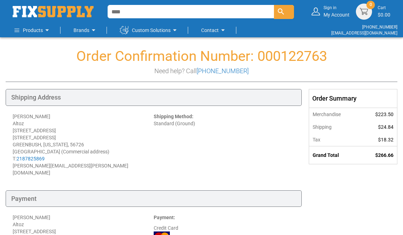 The height and width of the screenshot is (235, 403). What do you see at coordinates (384, 15) in the screenshot?
I see `span: $0.00` at bounding box center [384, 15].